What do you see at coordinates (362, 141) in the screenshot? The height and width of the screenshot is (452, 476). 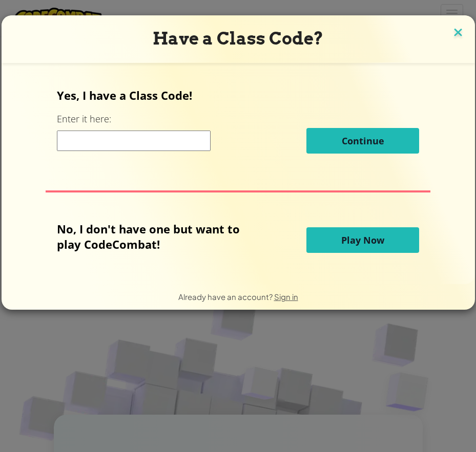 I see `button: Continue` at bounding box center [362, 141].